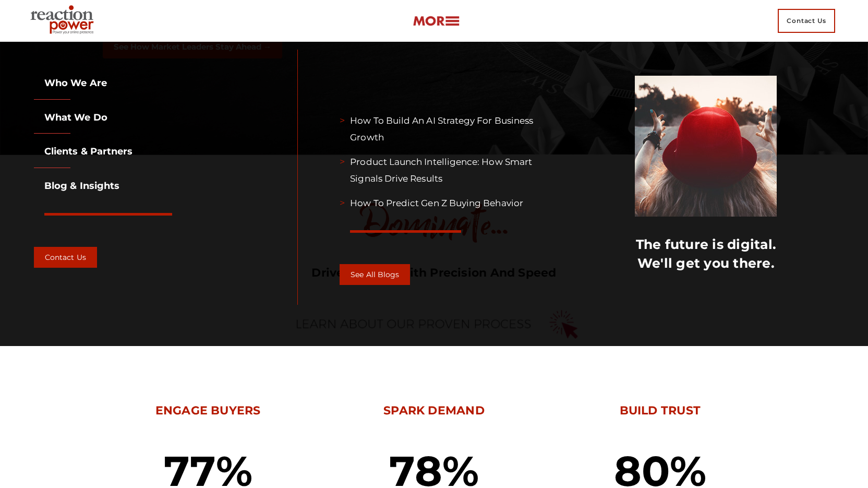 The image size is (868, 488). I want to click on img: more-btn.png, so click(436, 21).